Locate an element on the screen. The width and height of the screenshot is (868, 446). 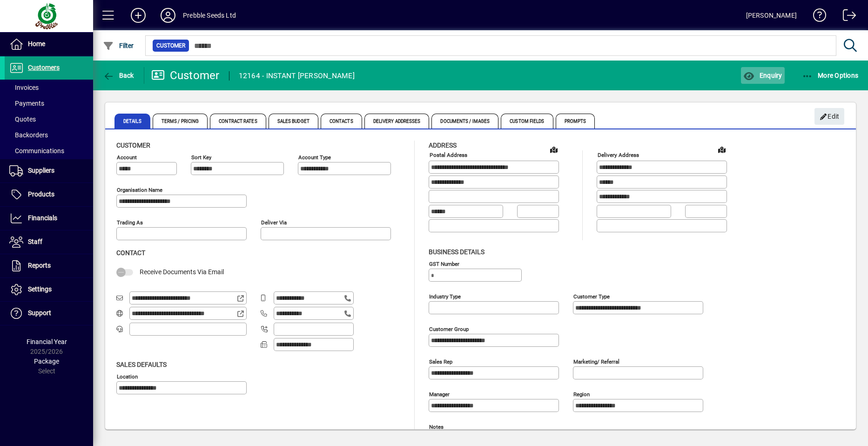
mat-label: GST Number is located at coordinates (444, 263).